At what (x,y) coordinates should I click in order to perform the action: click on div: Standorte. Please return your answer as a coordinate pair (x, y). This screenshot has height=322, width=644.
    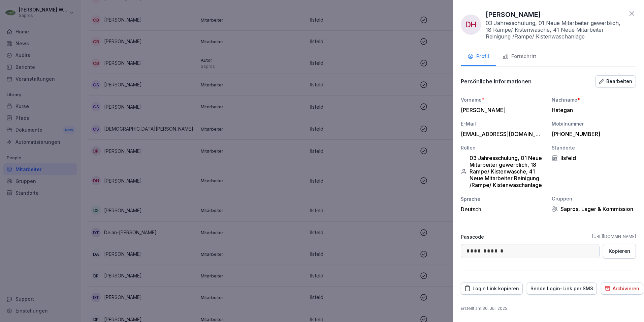
    Looking at the image, I should click on (593, 148).